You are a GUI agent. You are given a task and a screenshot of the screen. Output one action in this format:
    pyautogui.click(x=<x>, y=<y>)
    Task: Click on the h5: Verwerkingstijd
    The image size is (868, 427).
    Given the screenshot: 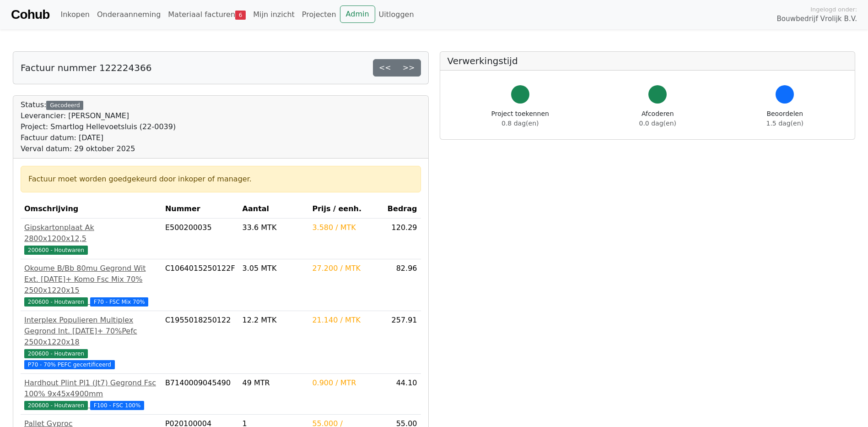 What is the action you would take?
    pyautogui.click(x=647, y=61)
    